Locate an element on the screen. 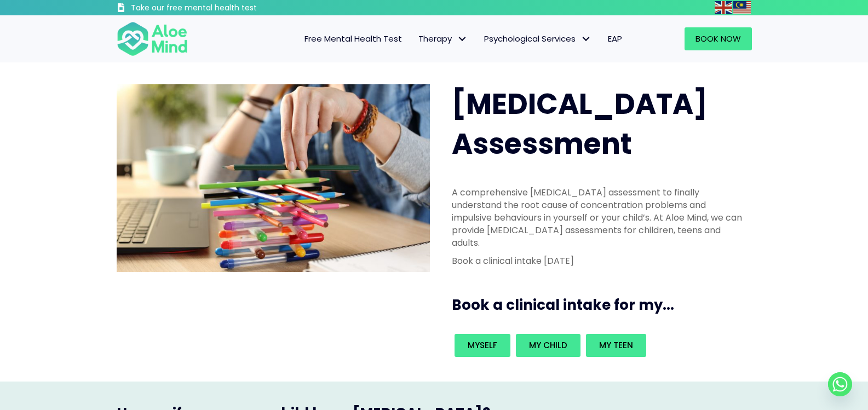  span: Psychological Services: submenu is located at coordinates (586, 39).